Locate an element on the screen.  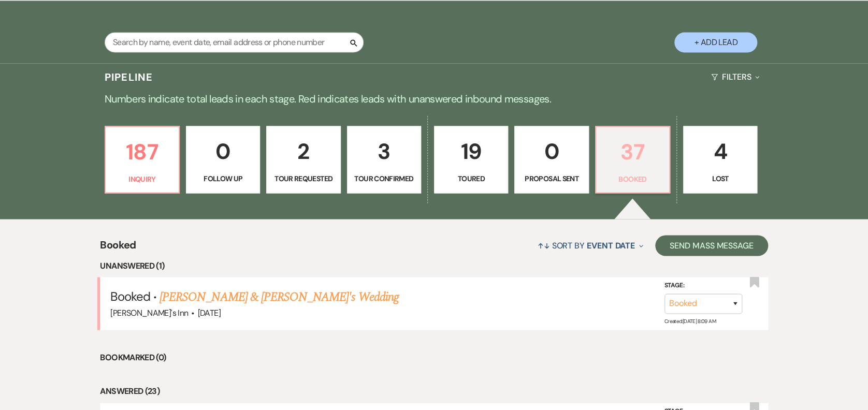
p: 4 is located at coordinates (720, 150).